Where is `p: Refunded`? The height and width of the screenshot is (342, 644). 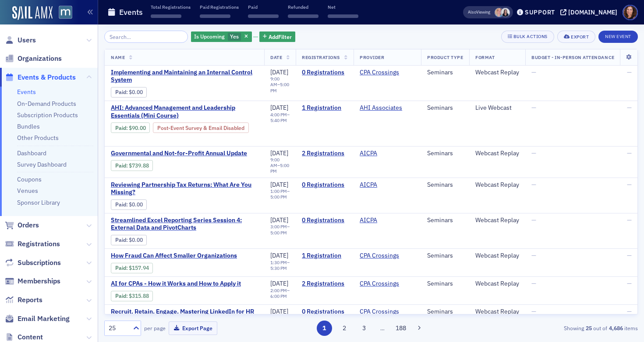
p: Refunded is located at coordinates (303, 7).